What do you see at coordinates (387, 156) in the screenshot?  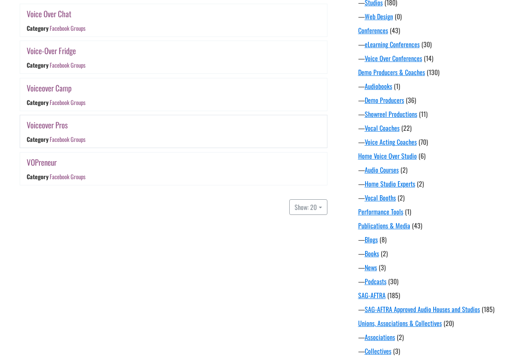 I see `a: Home Voice Over Studio` at bounding box center [387, 156].